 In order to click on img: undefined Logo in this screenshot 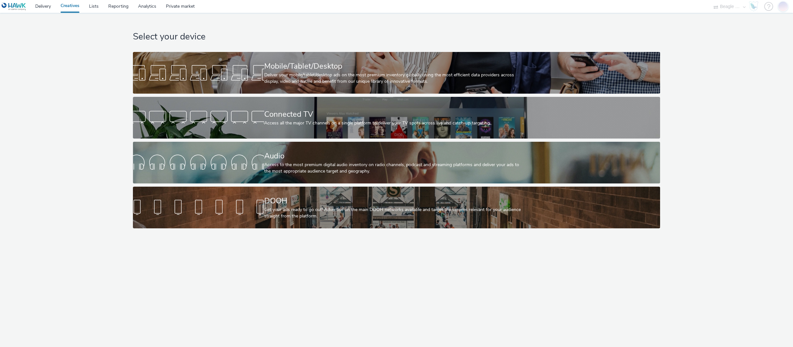, I will do `click(14, 6)`.